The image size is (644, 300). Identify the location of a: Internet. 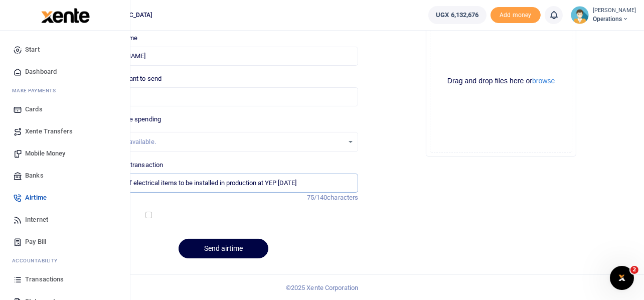
(65, 220).